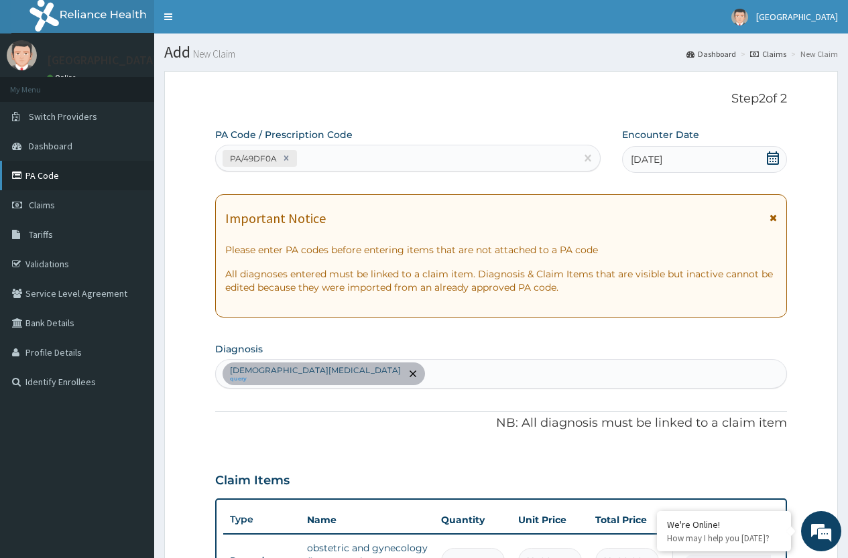 The height and width of the screenshot is (558, 848). What do you see at coordinates (63, 117) in the screenshot?
I see `span: Switch Providers` at bounding box center [63, 117].